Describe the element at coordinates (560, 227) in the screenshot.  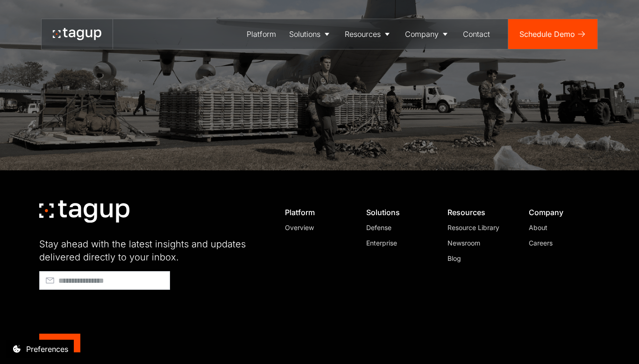
I see `div: About` at that location.